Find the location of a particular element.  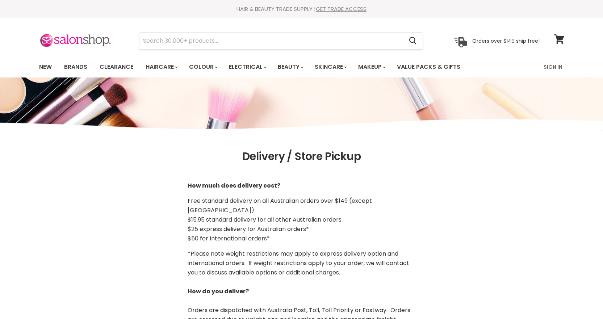

b: How do you deliver? is located at coordinates (218, 291).